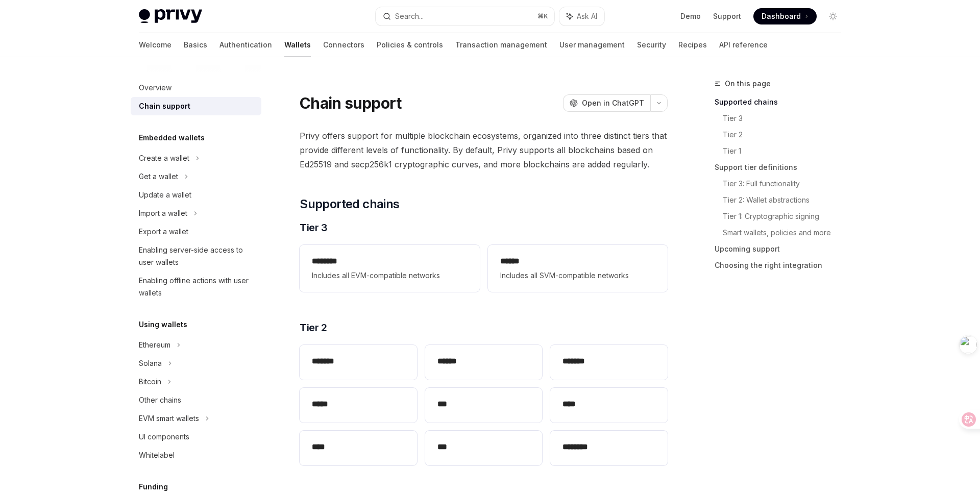  What do you see at coordinates (483, 150) in the screenshot?
I see `span: Privy offers support for multiple blockchain ecosystems, organized into three distinct tiers that...` at bounding box center [483, 150].